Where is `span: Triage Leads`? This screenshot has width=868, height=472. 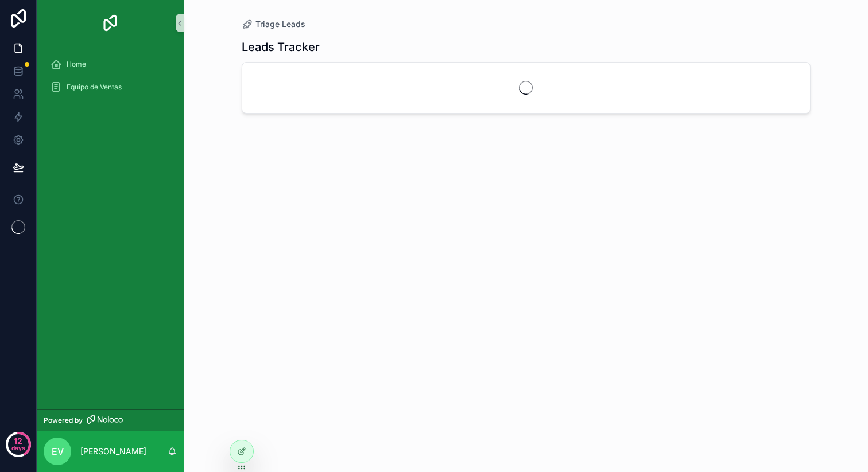 span: Triage Leads is located at coordinates (280, 24).